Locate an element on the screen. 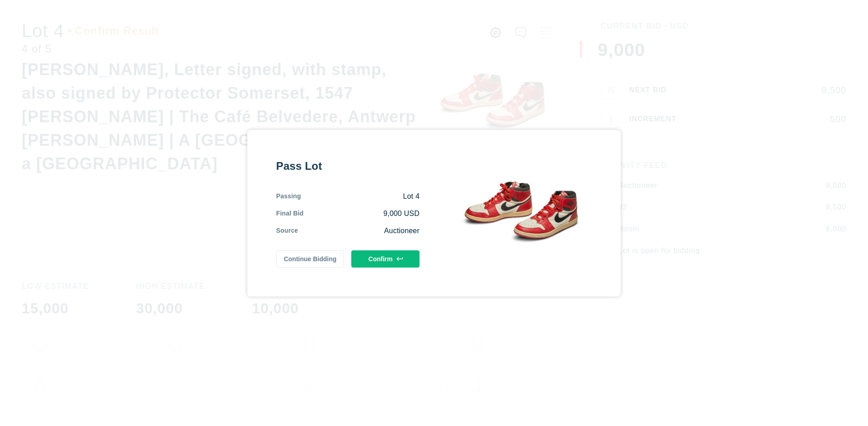 The height and width of the screenshot is (426, 868). div: 9,000 USD is located at coordinates (361, 213).